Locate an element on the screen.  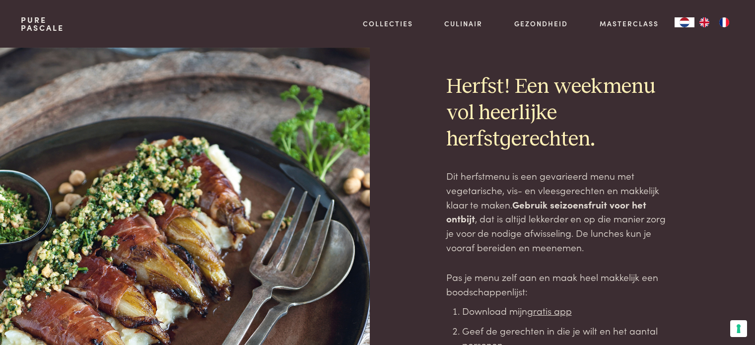
a: PurePascale is located at coordinates (42, 24).